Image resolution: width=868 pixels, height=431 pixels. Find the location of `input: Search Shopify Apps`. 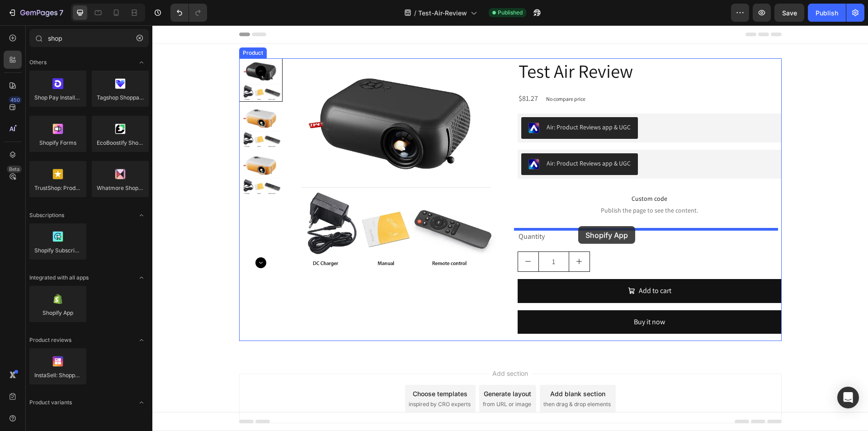

input: Search Shopify Apps is located at coordinates (89, 38).